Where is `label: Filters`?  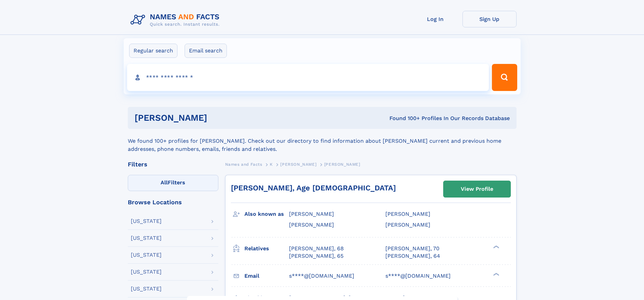 label: Filters is located at coordinates (173, 183).